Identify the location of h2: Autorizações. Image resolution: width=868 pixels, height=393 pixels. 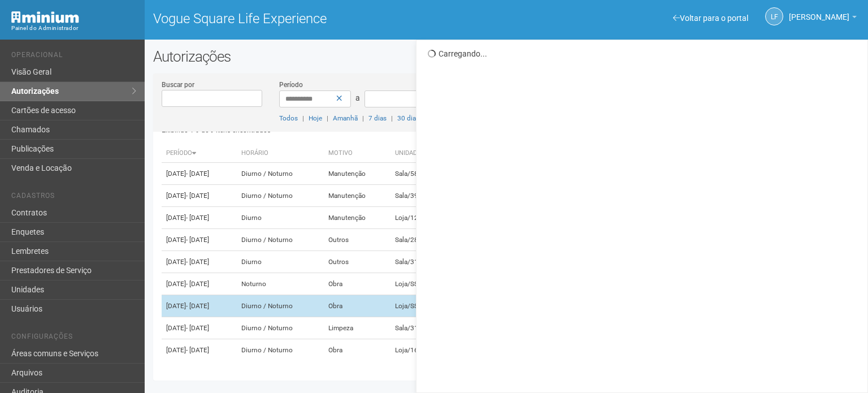
(506, 57).